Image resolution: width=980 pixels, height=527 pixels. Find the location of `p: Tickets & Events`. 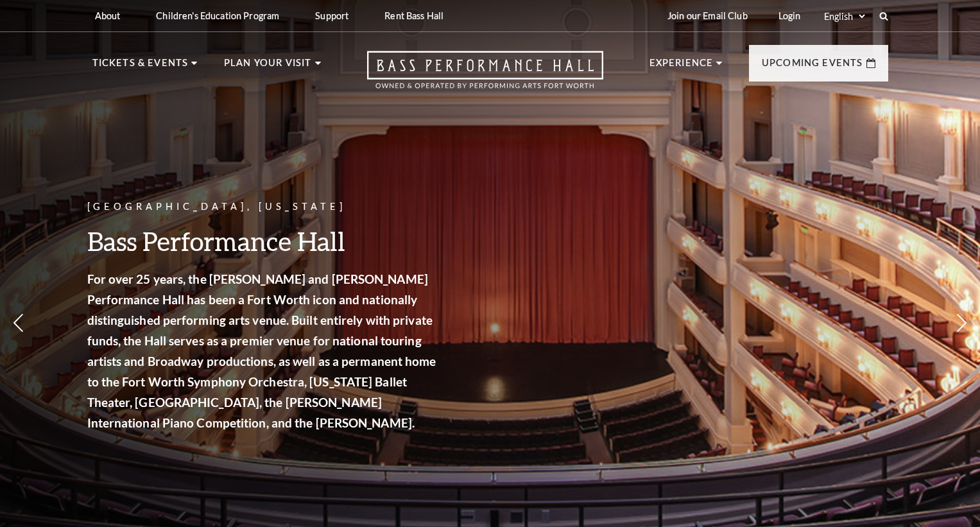

p: Tickets & Events is located at coordinates (141, 67).